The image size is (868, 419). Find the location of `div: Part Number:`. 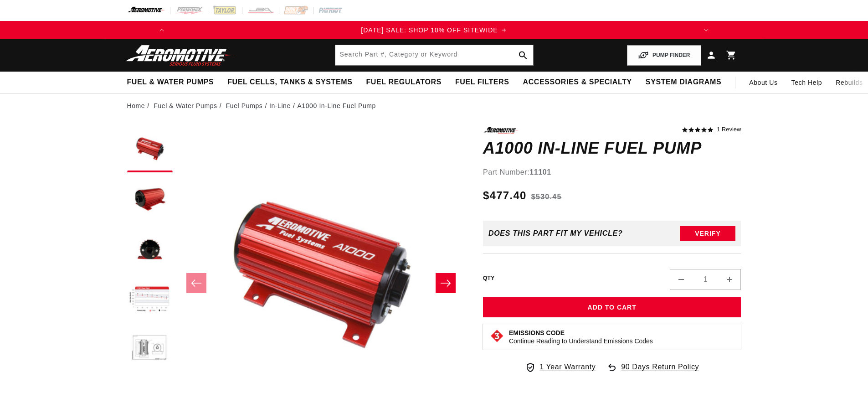

div: Part Number: is located at coordinates (612, 173).